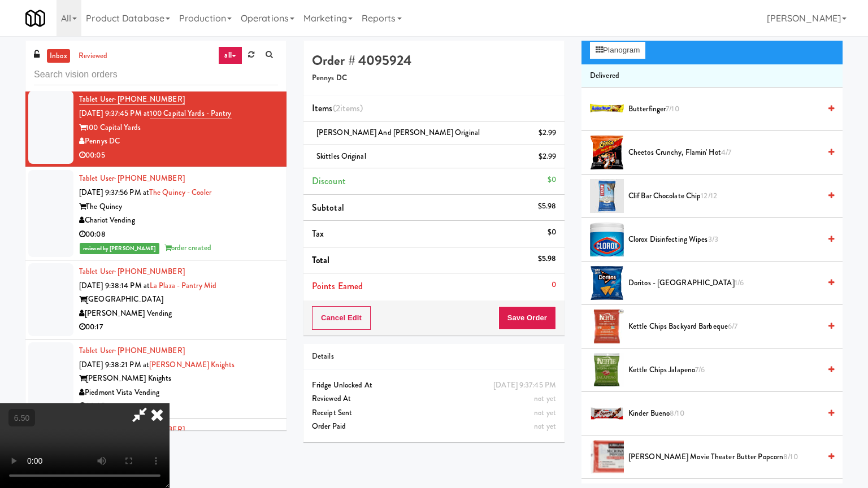 Image resolution: width=868 pixels, height=488 pixels. What do you see at coordinates (434, 427) in the screenshot?
I see `div: Order Paid` at bounding box center [434, 427].